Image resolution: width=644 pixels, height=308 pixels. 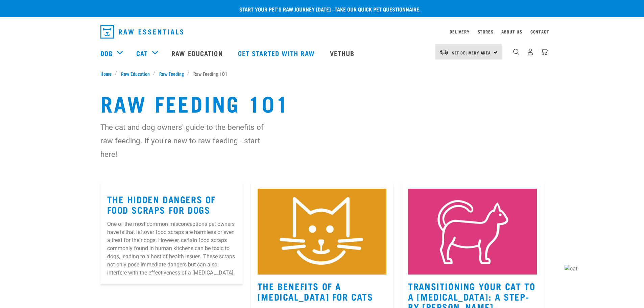 What do you see at coordinates (142, 32) in the screenshot?
I see `img: Raw Essentials Logo` at bounding box center [142, 32].